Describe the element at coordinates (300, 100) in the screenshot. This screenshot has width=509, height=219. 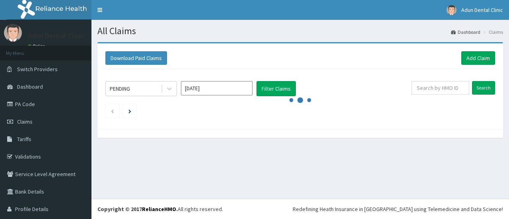
I see `svg: audio-loading` at that location.